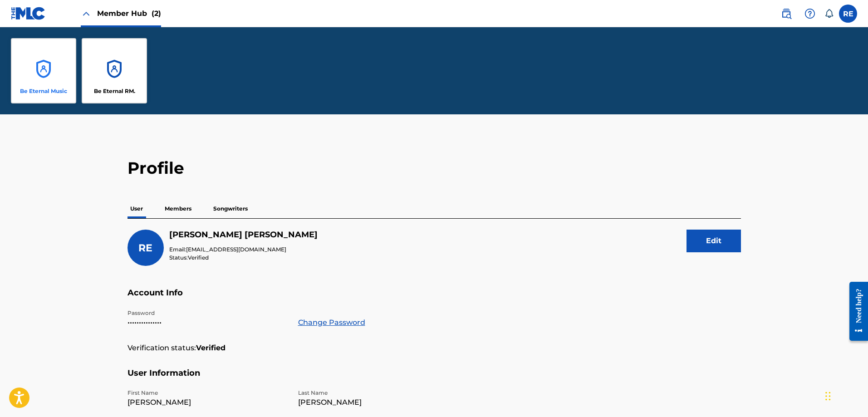  Describe the element at coordinates (178, 209) in the screenshot. I see `p: Members` at that location.